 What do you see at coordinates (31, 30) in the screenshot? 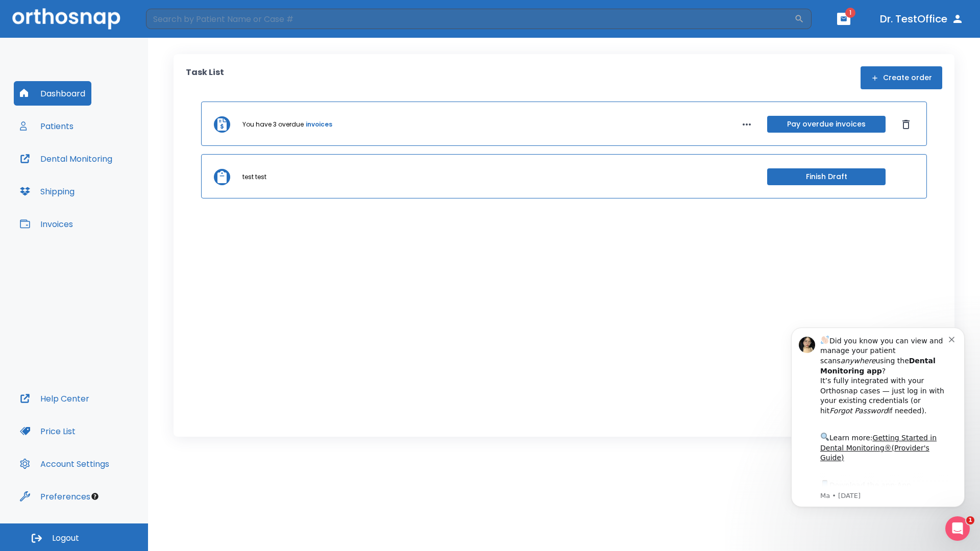
I see `img: Profile image for Ma` at bounding box center [31, 30].